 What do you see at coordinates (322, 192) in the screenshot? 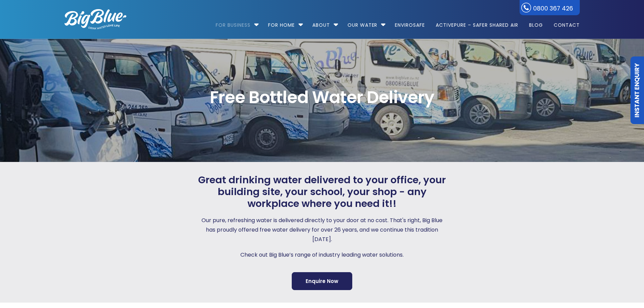
I see `span: Great drinking water delivered to your office, your building site, your school, your shop - any w...` at bounding box center [322, 192].